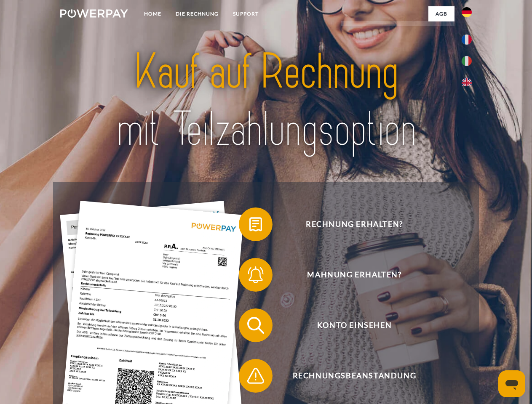  Describe the element at coordinates (354, 275) in the screenshot. I see `span: Mahnung erhalten?` at that location.